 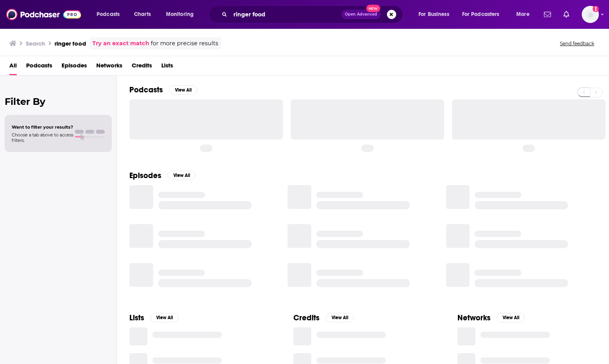 What do you see at coordinates (146, 90) in the screenshot?
I see `h2: Podcasts` at bounding box center [146, 90].